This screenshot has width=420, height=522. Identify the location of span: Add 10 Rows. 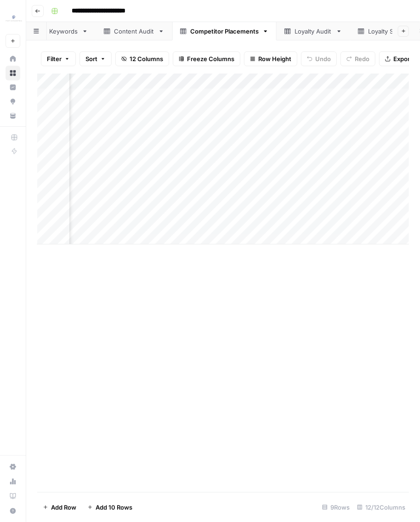
(114, 508).